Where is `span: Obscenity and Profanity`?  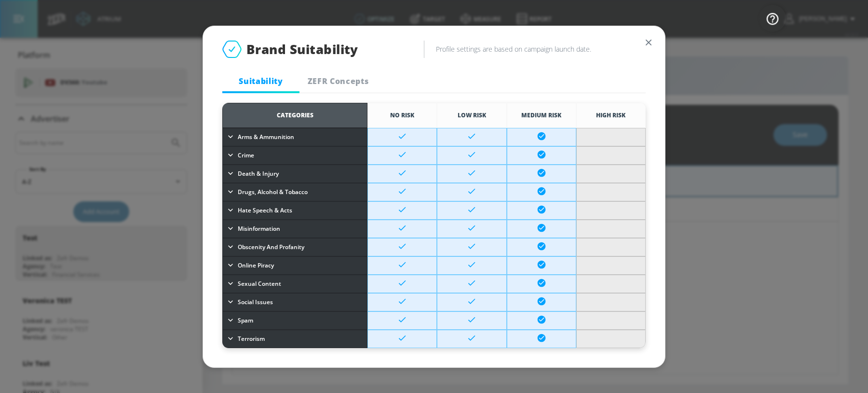 span: Obscenity and Profanity is located at coordinates (271, 247).